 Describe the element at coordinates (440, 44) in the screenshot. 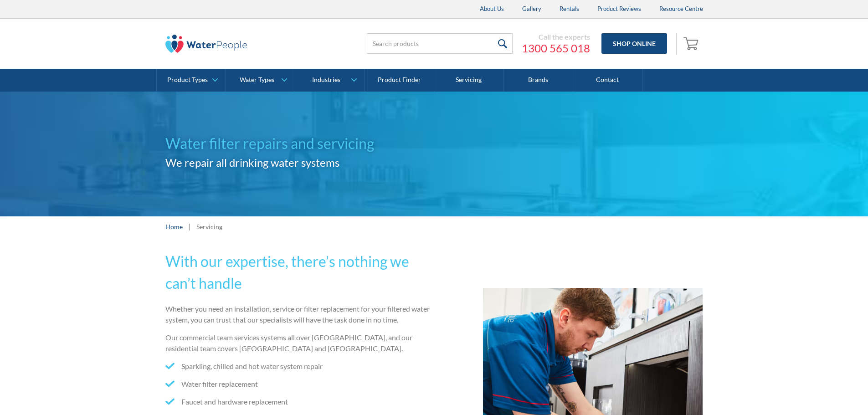

I see `input: Search products` at that location.